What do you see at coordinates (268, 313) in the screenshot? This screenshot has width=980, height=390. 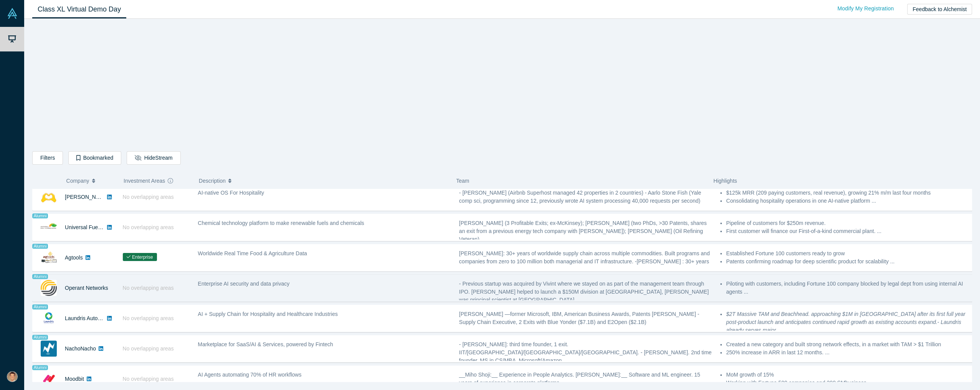 I see `span: AI + Supply Chain for Hospitality and Healthcare Industries` at bounding box center [268, 313].